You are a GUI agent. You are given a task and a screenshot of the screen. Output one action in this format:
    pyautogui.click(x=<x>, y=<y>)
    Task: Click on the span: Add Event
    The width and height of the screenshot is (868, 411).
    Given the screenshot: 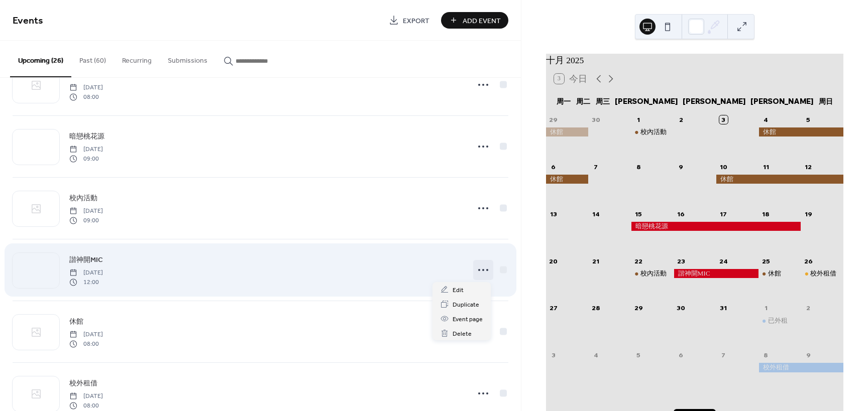 What is the action you would take?
    pyautogui.click(x=482, y=20)
    